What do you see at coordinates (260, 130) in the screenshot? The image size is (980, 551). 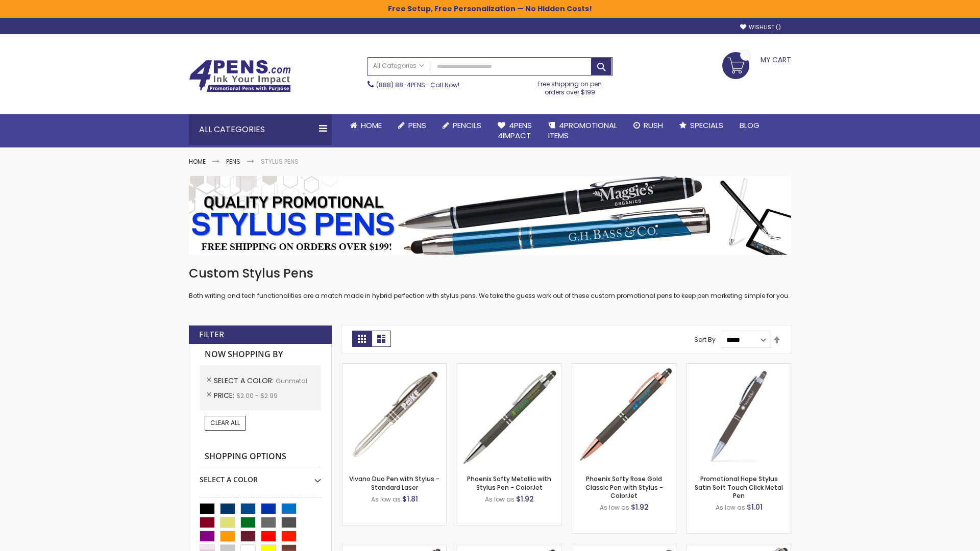 I see `div: All Categories` at bounding box center [260, 130].